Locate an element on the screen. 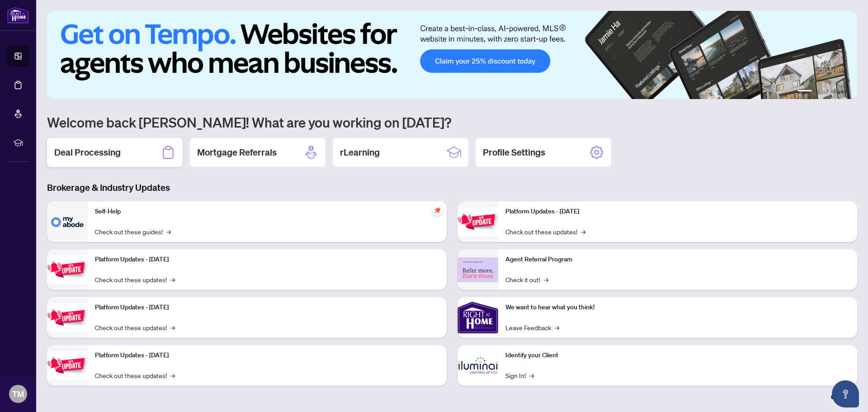 The height and width of the screenshot is (412, 868). img: logo is located at coordinates (18, 15).